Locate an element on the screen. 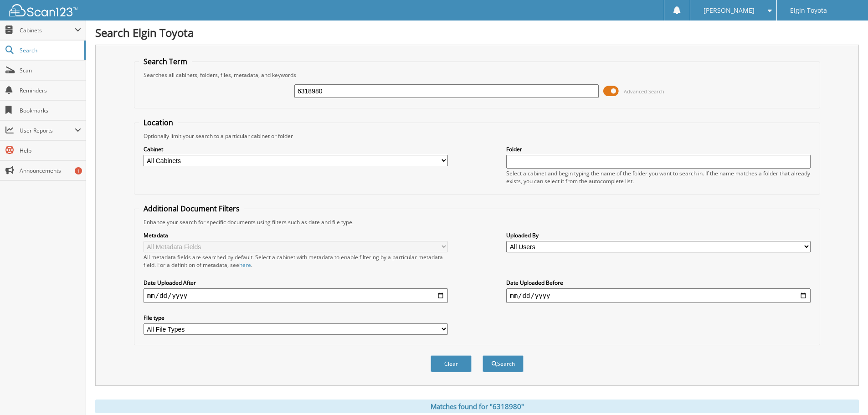  div: Select a cabinet and begin typing the name of the folder you want to search in. If the name match... is located at coordinates (658, 177).